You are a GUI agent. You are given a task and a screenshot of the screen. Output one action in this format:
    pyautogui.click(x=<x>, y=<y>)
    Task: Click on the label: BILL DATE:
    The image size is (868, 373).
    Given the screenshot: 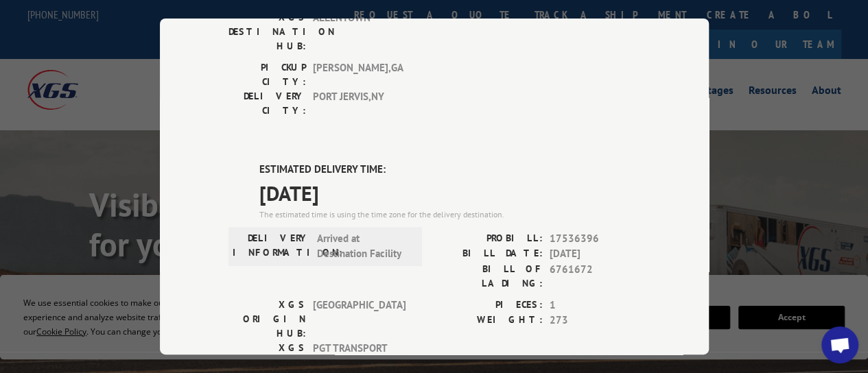 What is the action you would take?
    pyautogui.click(x=488, y=254)
    